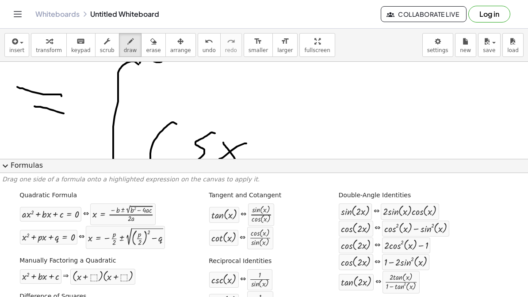 The image size is (528, 297). Describe the element at coordinates (180, 45) in the screenshot. I see `button: arrange` at that location.